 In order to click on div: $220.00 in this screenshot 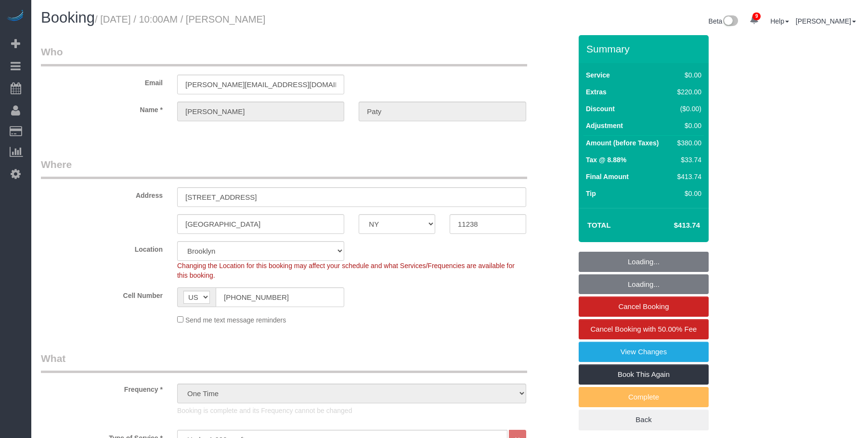, I will do `click(687, 92)`.